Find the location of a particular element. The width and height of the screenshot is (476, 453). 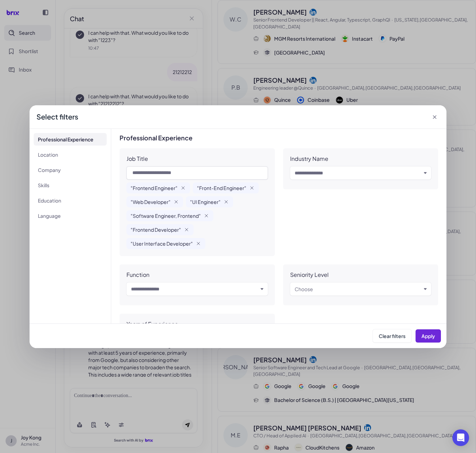

div: Job Title is located at coordinates (137, 159).